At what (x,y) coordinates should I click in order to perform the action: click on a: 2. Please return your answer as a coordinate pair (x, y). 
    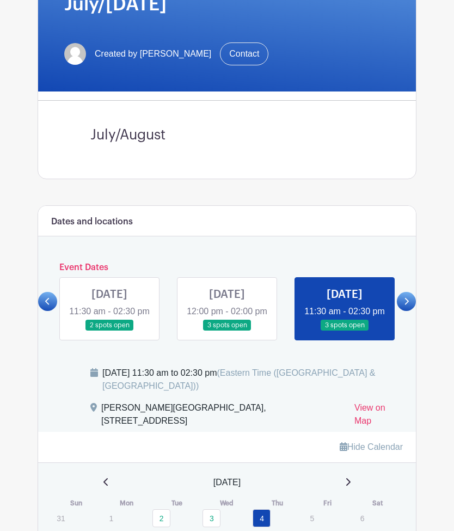
    Looking at the image, I should click on (161, 518).